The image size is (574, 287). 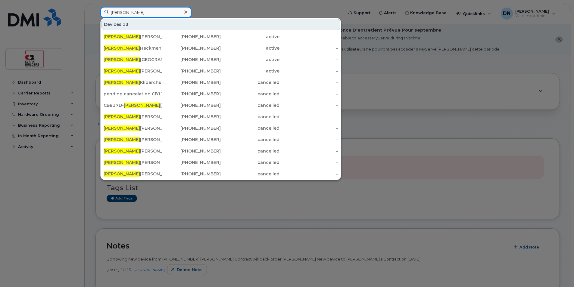 I want to click on div: Kliparchuk - pending cancelation, so click(x=133, y=82).